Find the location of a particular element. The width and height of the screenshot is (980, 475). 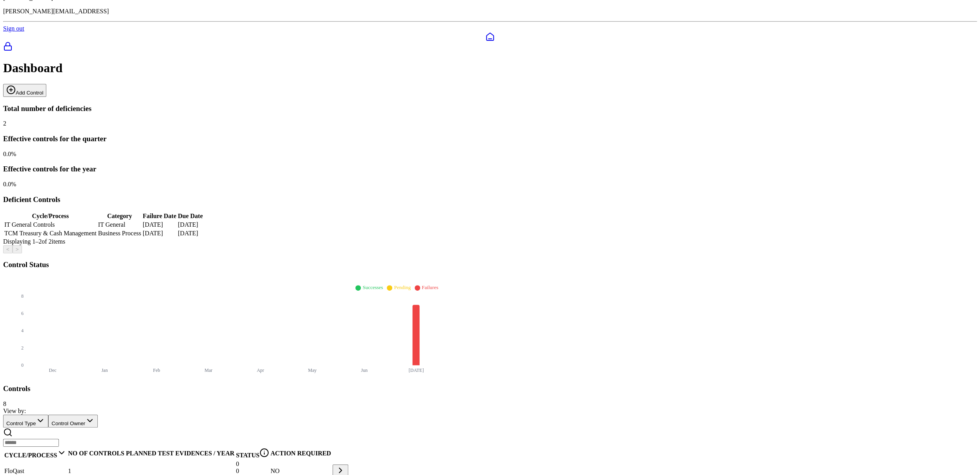

button: Add Control is located at coordinates (25, 90).